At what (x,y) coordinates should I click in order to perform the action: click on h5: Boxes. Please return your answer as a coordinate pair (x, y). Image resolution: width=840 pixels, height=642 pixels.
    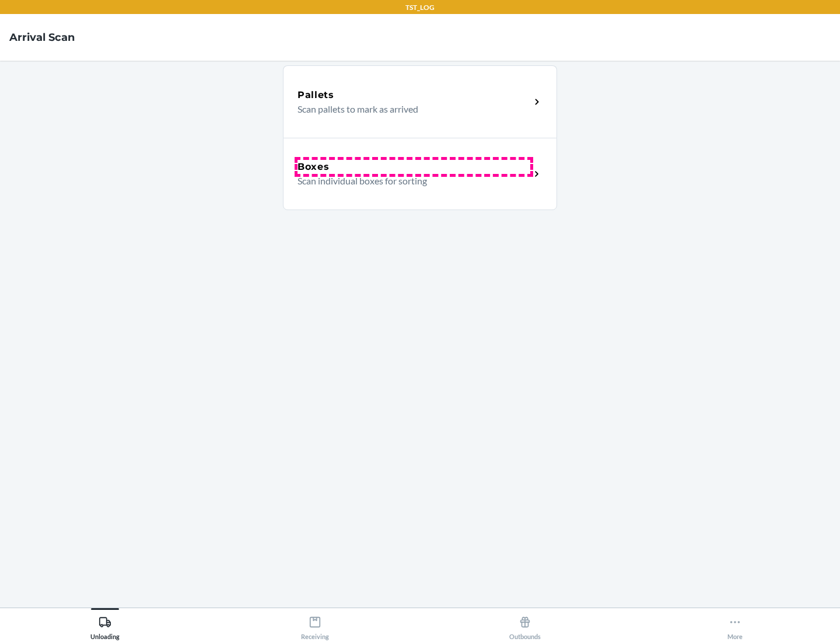
    Looking at the image, I should click on (313, 166).